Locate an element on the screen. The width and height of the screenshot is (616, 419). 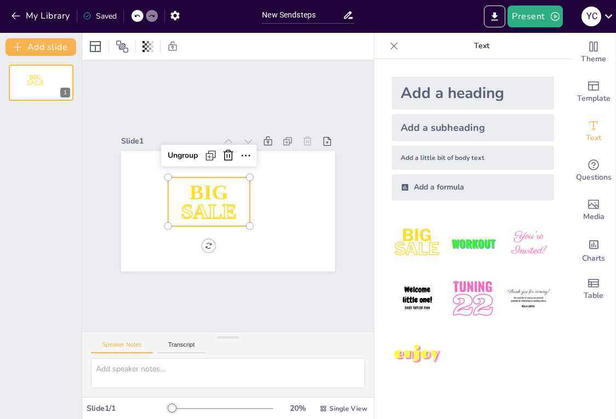
button: y c is located at coordinates (591, 16).